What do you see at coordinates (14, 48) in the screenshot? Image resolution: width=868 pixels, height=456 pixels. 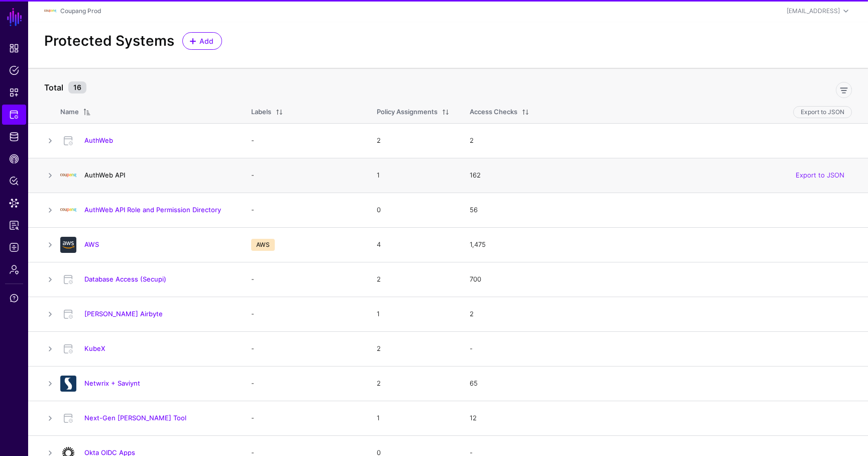 I see `a: Dashboard` at bounding box center [14, 48].